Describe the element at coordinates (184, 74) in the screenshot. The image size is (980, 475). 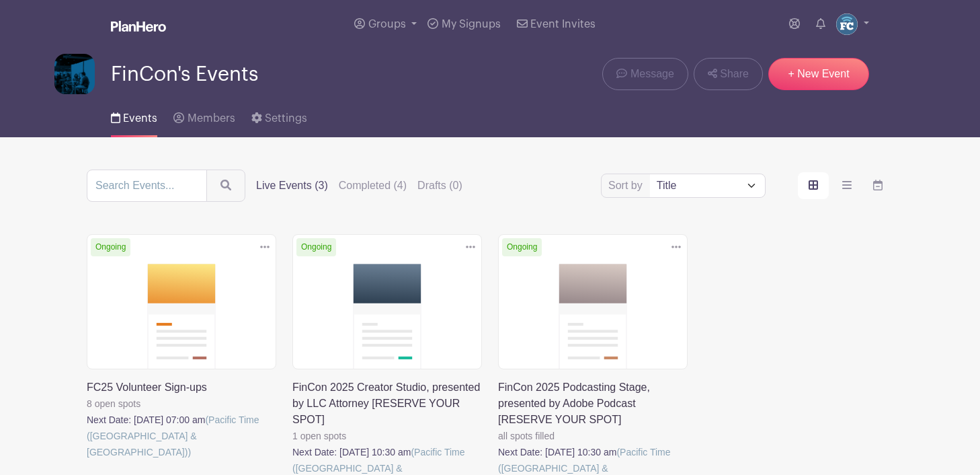
I see `span: FinCon's Events` at that location.